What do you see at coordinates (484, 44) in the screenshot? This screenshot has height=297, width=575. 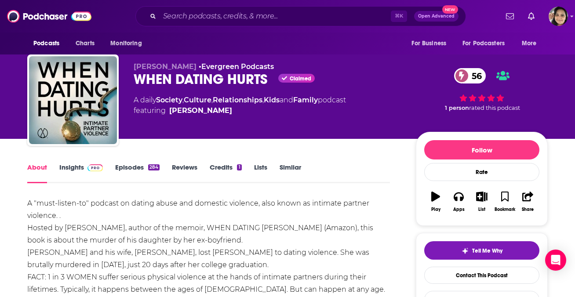 I see `span: For Podcasters` at bounding box center [484, 44].